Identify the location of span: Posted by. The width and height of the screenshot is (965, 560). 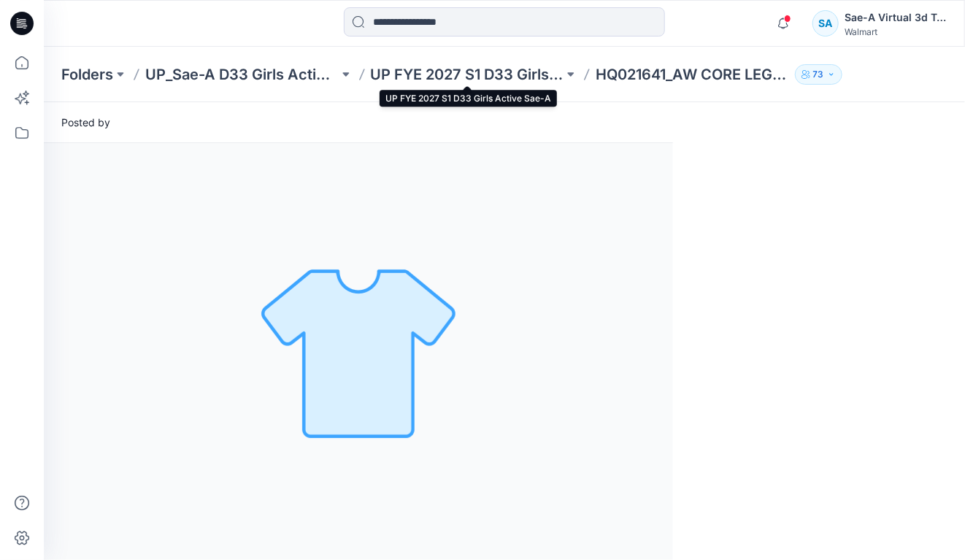
(85, 122).